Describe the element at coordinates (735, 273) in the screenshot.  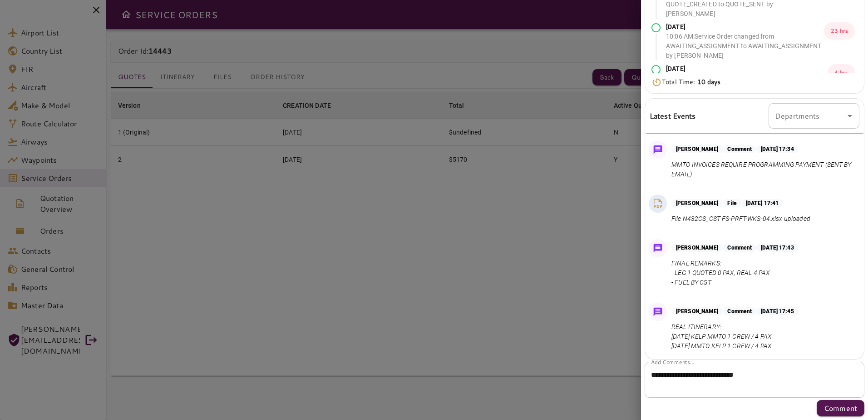
I see `p: FINAL REMARKS: - LEG 1 QUOTED 0 PAX, REAL 4 PAX - FUEL BY CST` at that location.